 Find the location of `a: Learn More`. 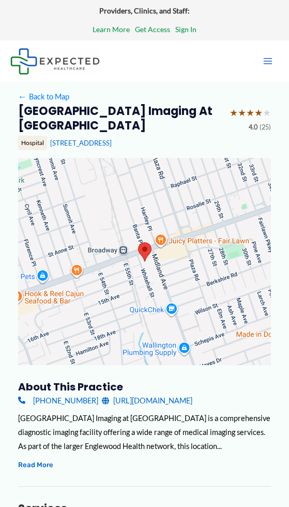

a: Learn More is located at coordinates (111, 29).